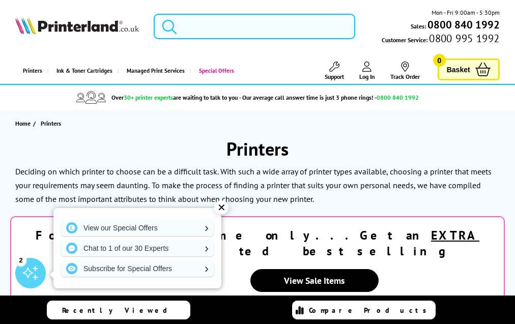 This screenshot has height=324, width=515. Describe the element at coordinates (31, 71) in the screenshot. I see `a: Printers` at that location.